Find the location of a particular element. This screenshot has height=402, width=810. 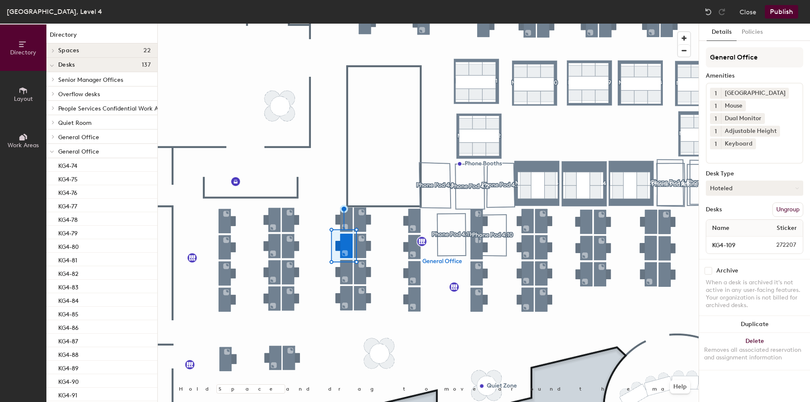

button: Details is located at coordinates (722, 32).